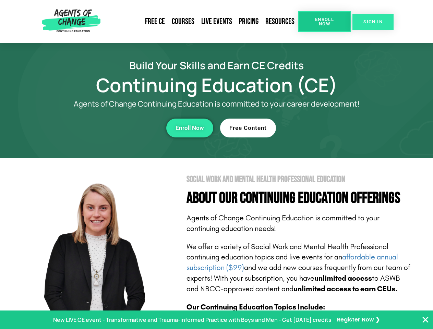 The image size is (433, 329). What do you see at coordinates (248, 128) in the screenshot?
I see `a: Free Content` at bounding box center [248, 128].